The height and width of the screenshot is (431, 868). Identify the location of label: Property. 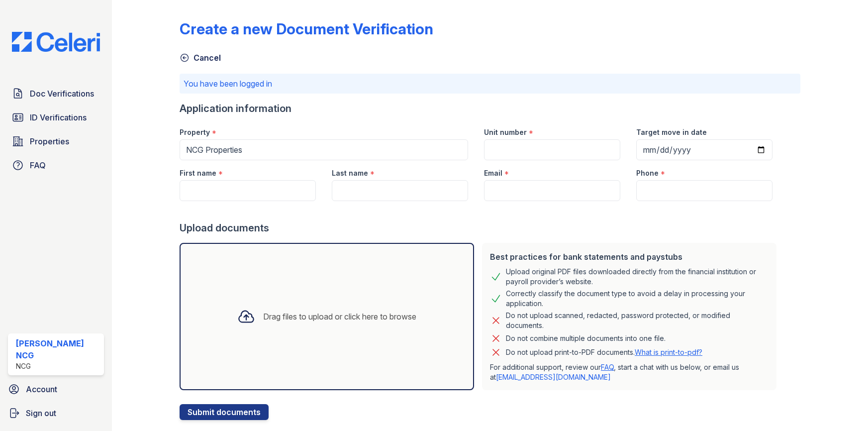
(194, 132).